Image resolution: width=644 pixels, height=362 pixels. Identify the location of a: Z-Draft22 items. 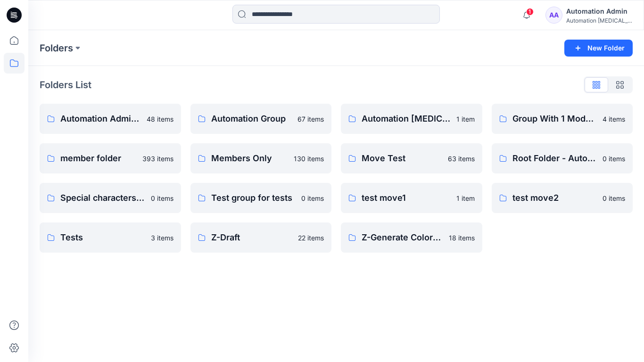
(261, 238).